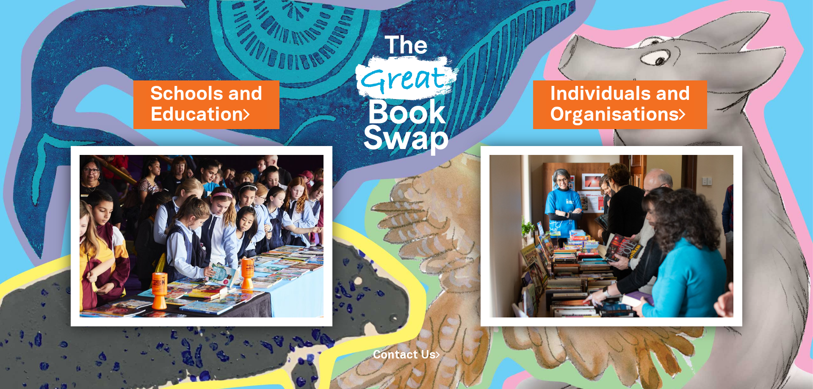 The width and height of the screenshot is (813, 389). Describe the element at coordinates (407, 91) in the screenshot. I see `img: Great Bookswap logo` at that location.